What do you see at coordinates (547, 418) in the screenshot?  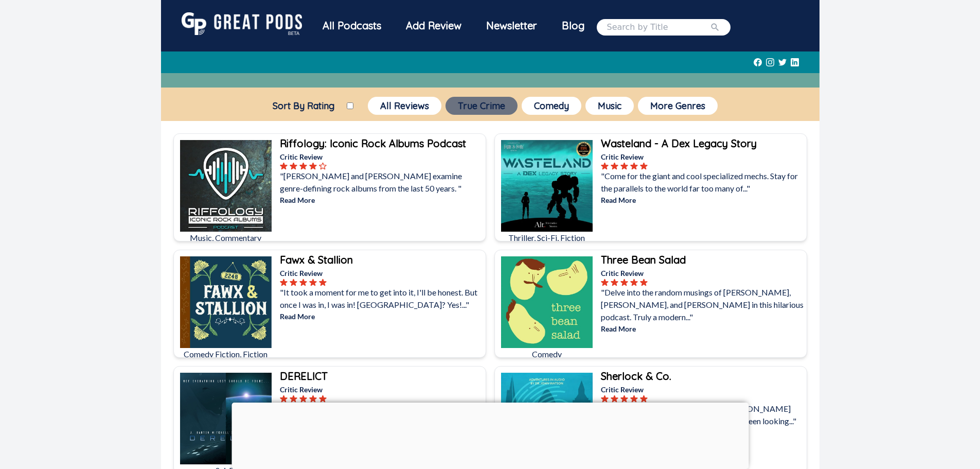 I see `img: Sherlock & Co.` at bounding box center [547, 418].